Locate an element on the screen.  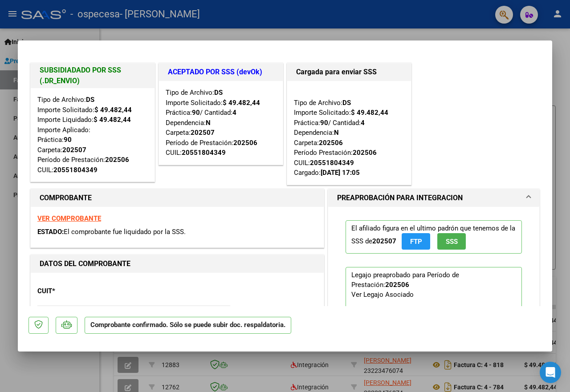
div: PREAPROBACIÓN PARA INTEGRACION is located at coordinates (433, 295).